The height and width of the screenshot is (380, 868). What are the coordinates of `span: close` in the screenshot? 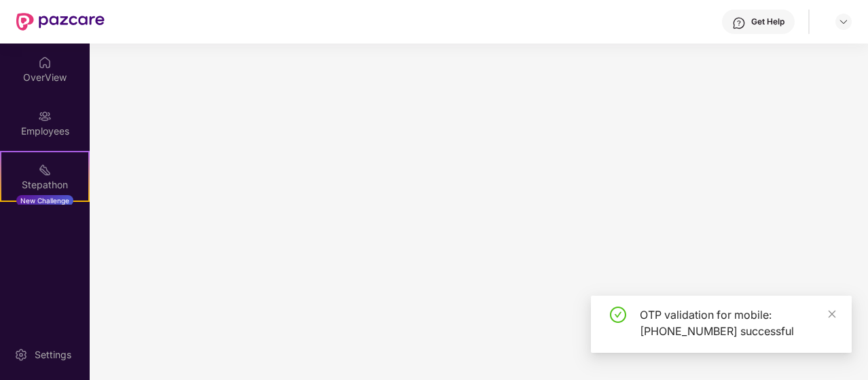 It's located at (833, 314).